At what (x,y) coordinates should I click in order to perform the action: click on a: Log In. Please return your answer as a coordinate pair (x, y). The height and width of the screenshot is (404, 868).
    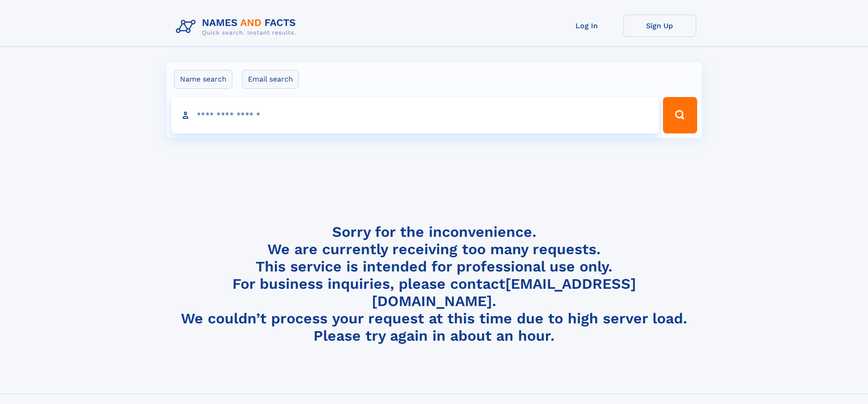
    Looking at the image, I should click on (587, 26).